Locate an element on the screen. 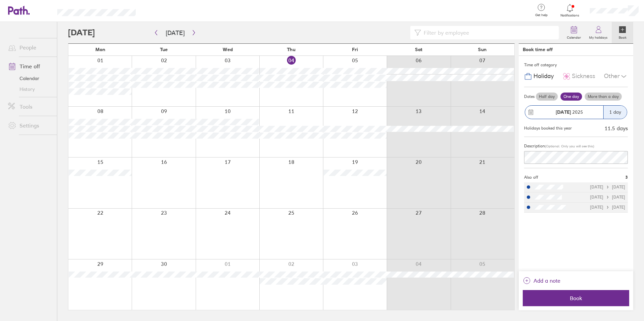 The width and height of the screenshot is (644, 321). a: History is located at coordinates (30, 89).